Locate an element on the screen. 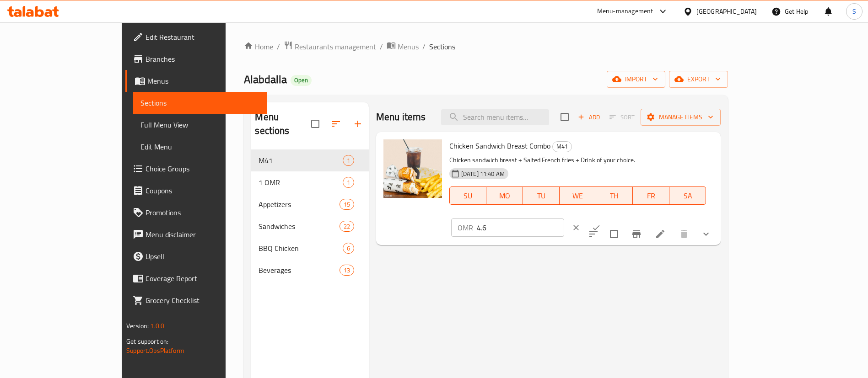  button: export is located at coordinates (698, 79).